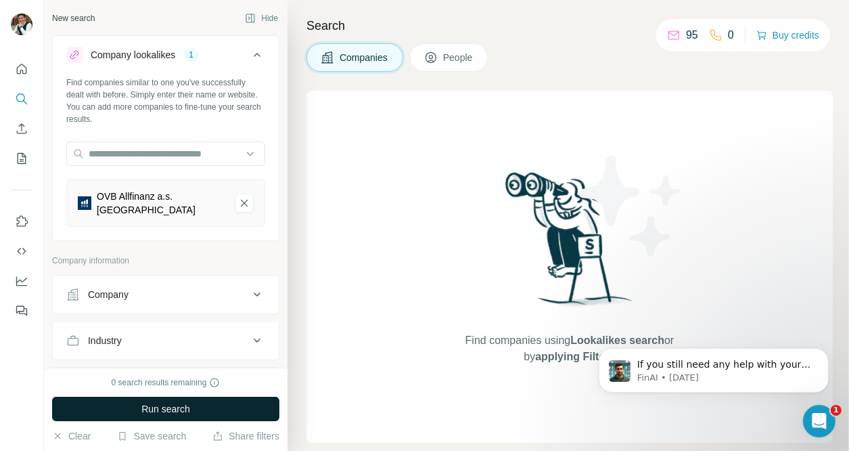  What do you see at coordinates (166, 58) in the screenshot?
I see `button: Company lookalikes1` at bounding box center [166, 58].